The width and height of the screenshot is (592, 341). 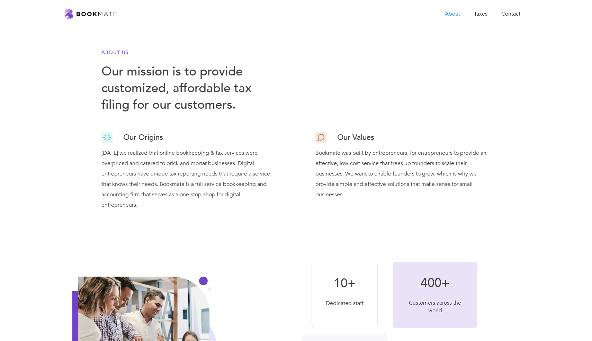 What do you see at coordinates (435, 283) in the screenshot?
I see `h1: 400+` at bounding box center [435, 283].